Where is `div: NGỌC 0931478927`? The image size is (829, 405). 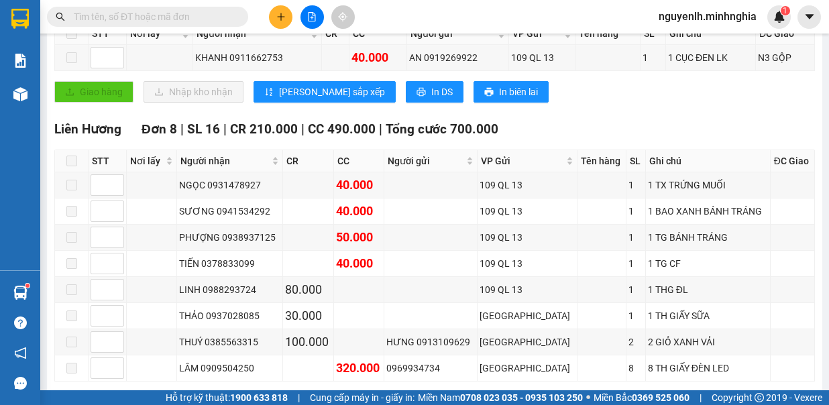
div: NGỌC 0931478927 is located at coordinates (230, 185).